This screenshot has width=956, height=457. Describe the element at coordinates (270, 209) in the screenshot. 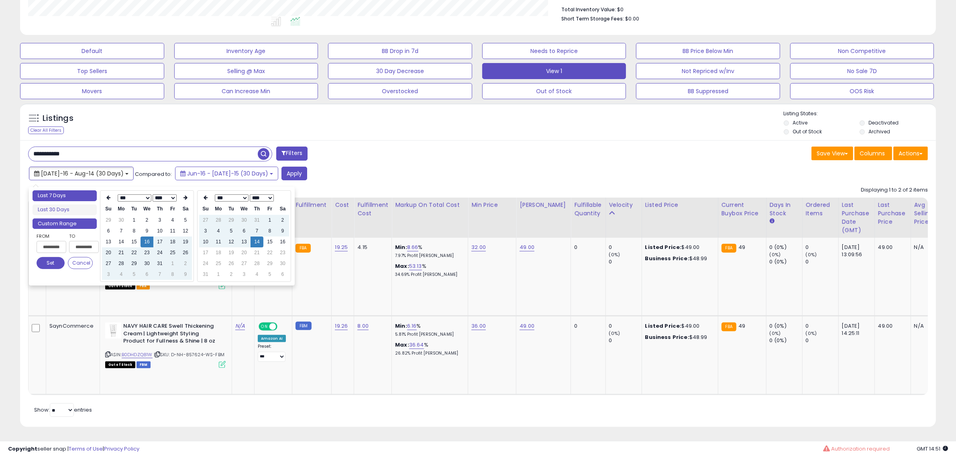

I see `th: Fr` at that location.